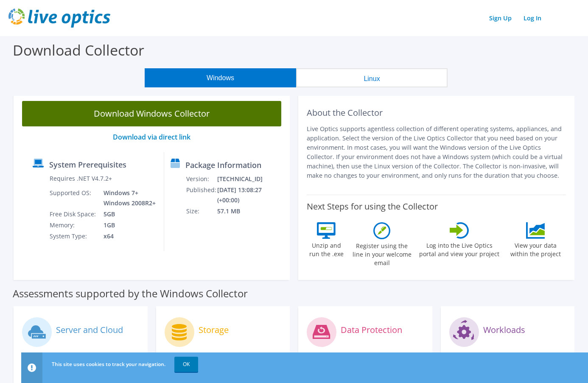 This screenshot has width=588, height=383. Describe the element at coordinates (382, 253) in the screenshot. I see `label: Register using the line in your welcome email` at that location.